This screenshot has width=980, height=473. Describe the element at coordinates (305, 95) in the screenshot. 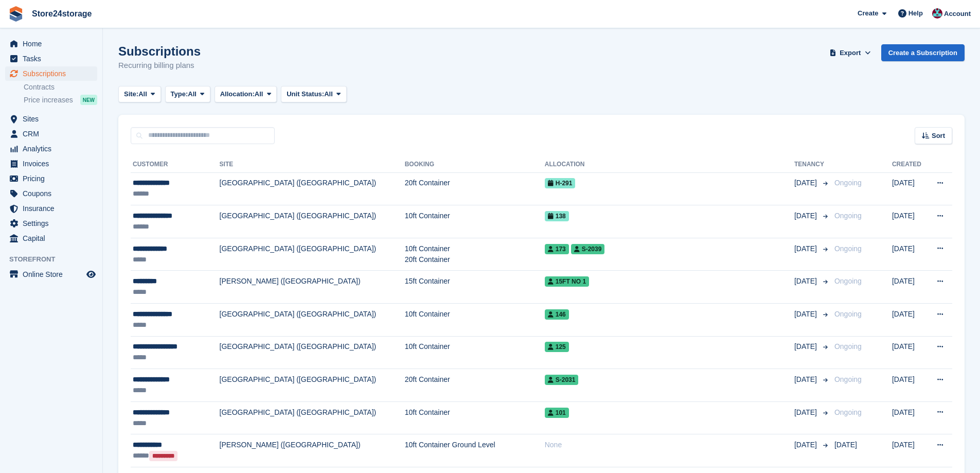

I see `span: Unit Status:` at that location.